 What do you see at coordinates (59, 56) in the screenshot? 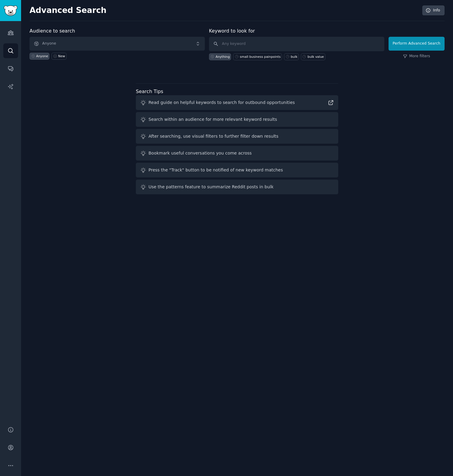
I see `a: New` at bounding box center [59, 56].